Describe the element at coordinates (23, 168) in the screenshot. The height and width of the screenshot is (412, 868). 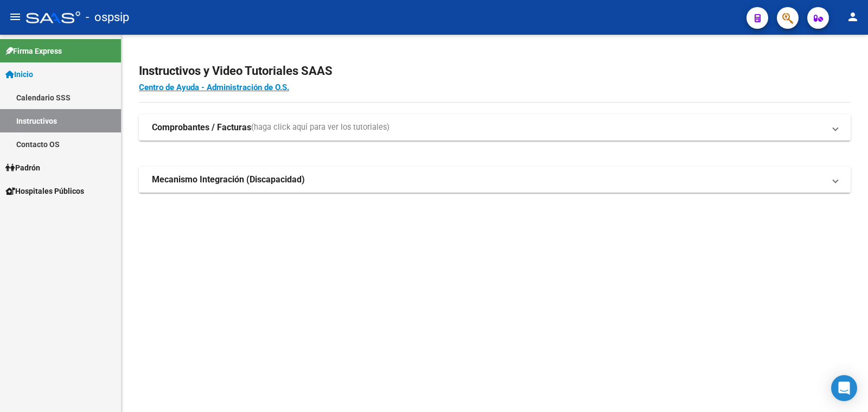
I see `span: Padrón` at that location.